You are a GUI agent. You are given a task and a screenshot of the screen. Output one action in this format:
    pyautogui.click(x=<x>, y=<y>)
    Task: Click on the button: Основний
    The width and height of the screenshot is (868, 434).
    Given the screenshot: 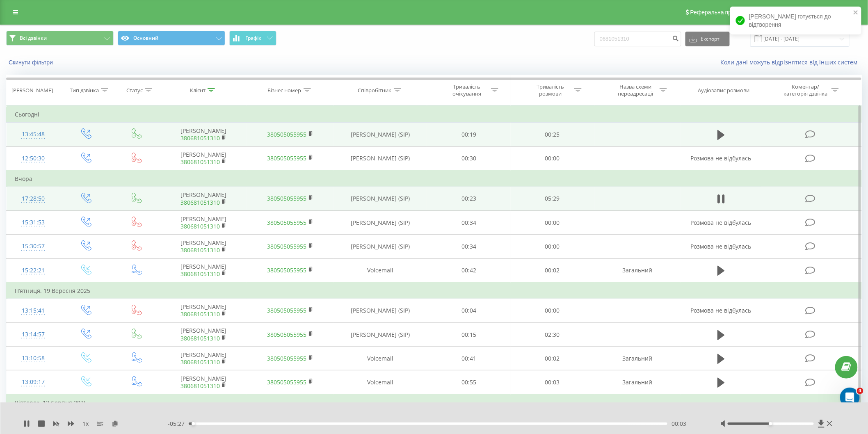 What is the action you would take?
    pyautogui.click(x=172, y=38)
    